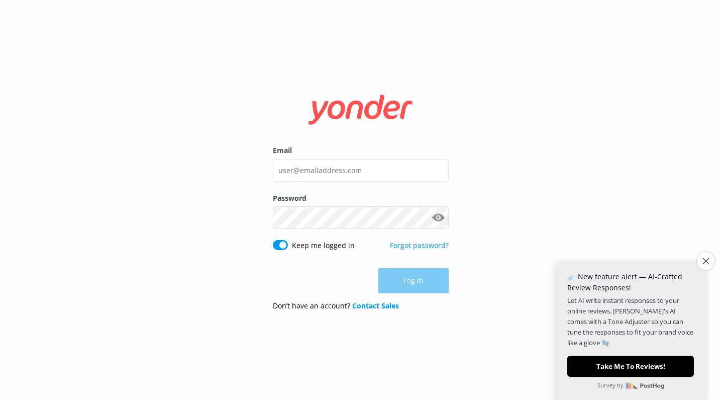  Describe the element at coordinates (361, 170) in the screenshot. I see `input: user@emailaddress.com` at that location.